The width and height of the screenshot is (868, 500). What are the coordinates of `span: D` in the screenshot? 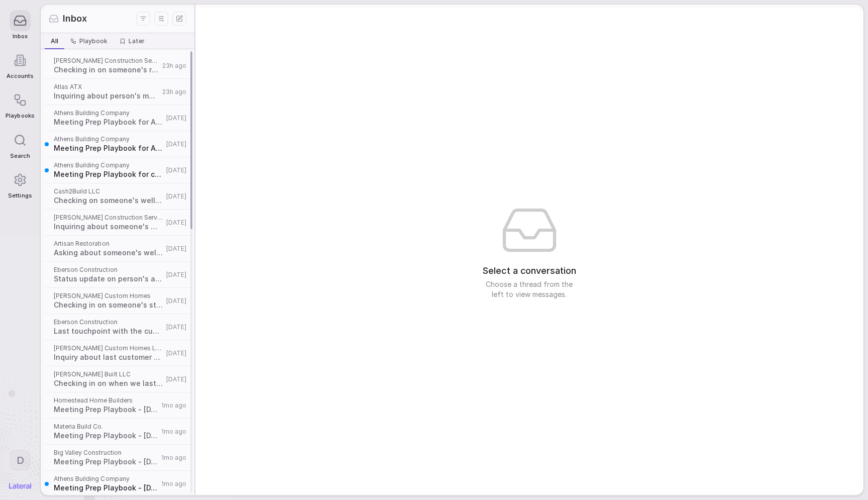 It's located at (20, 460).